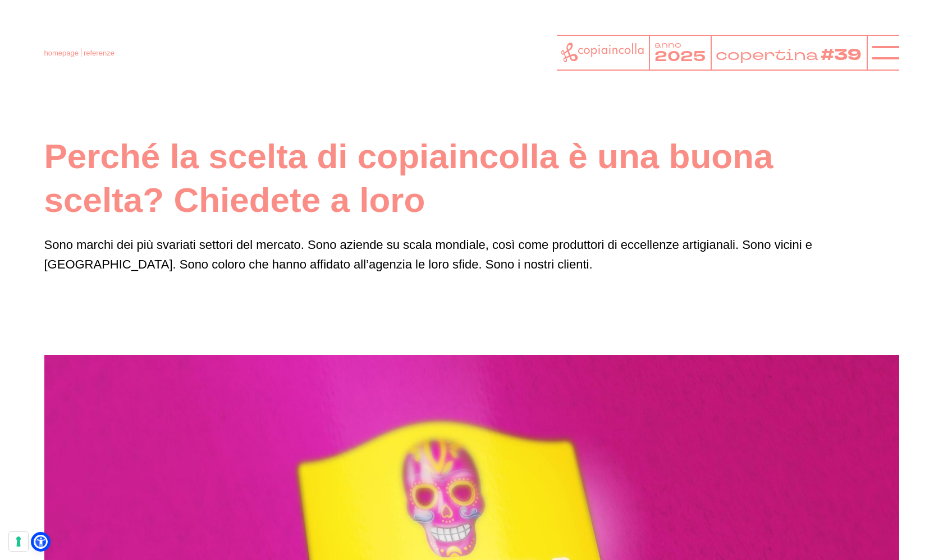 Image resolution: width=943 pixels, height=560 pixels. Describe the element at coordinates (667, 45) in the screenshot. I see `tspan: anno` at that location.